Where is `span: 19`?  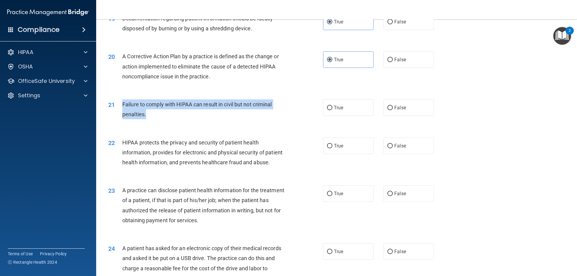
span: 19 is located at coordinates (111, 19).